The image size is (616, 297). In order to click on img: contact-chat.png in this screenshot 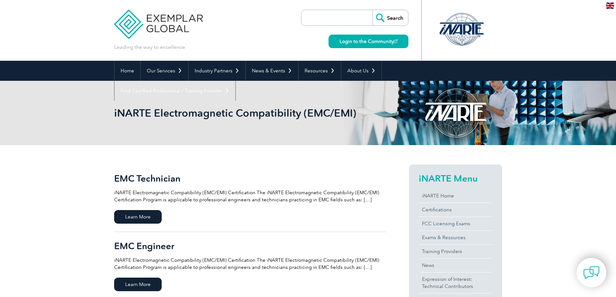, I will do `click(591, 273)`.